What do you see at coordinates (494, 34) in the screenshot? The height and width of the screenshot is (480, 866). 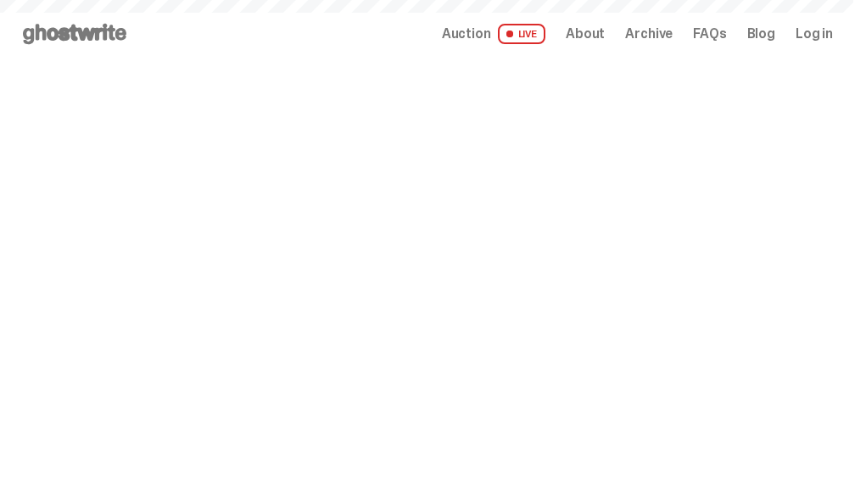 I see `a: Auction LIVE` at bounding box center [494, 34].